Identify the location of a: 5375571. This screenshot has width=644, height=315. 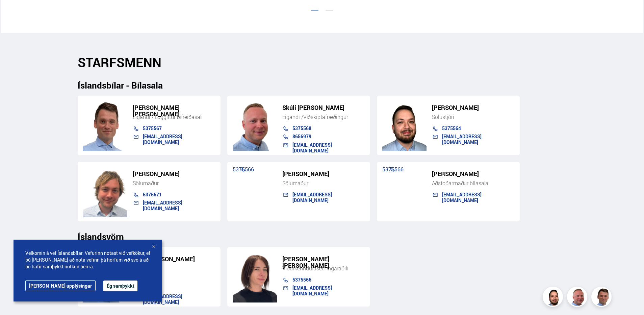
(152, 194).